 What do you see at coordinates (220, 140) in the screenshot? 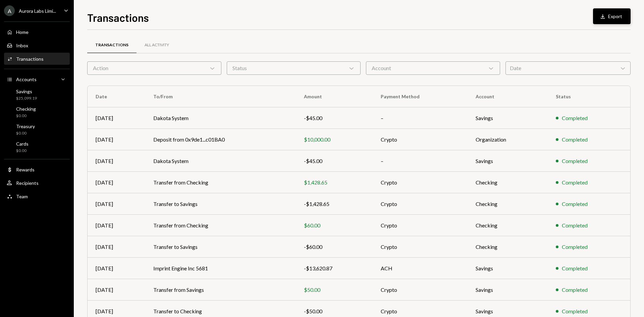
I see `td: Deposit from 0x9de1...c01BA0` at bounding box center [220, 140].